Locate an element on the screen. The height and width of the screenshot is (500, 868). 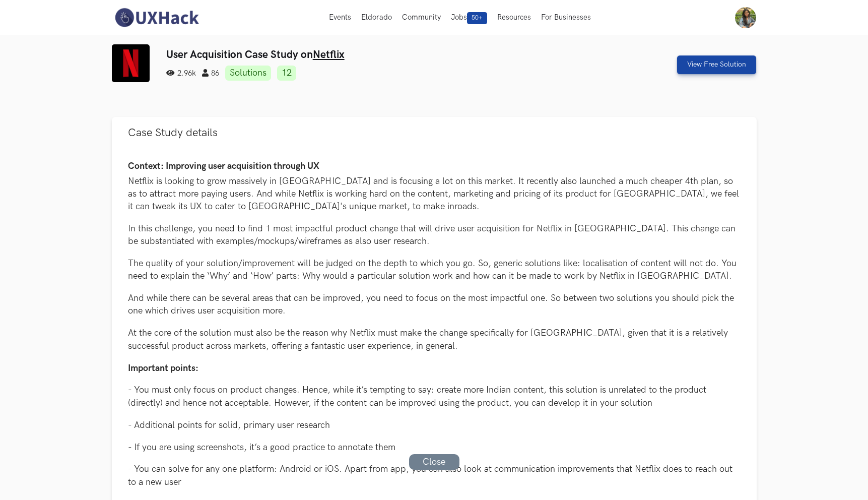
a: View Free Solution is located at coordinates (717, 64).